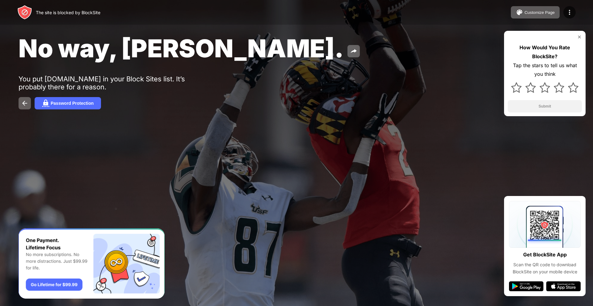 The height and width of the screenshot is (306, 593). I want to click on img: app-store.svg, so click(563, 287).